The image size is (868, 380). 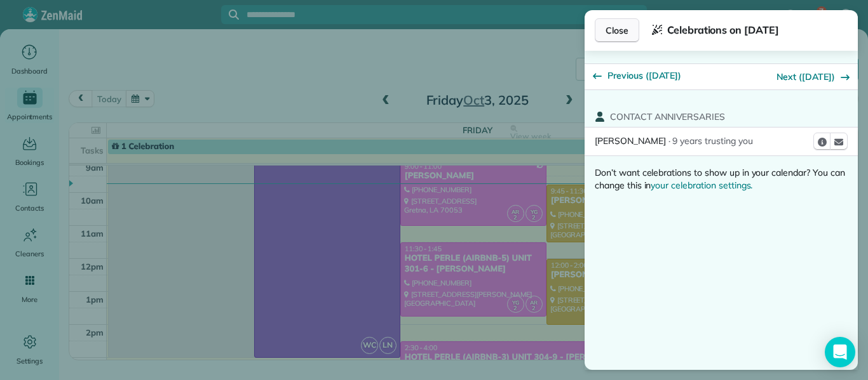 I want to click on span: Close, so click(x=616, y=31).